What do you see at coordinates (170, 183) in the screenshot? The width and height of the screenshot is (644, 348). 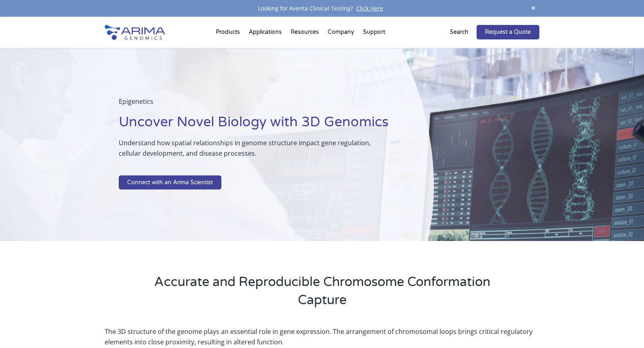 I see `a: Connect with an Arima Scientist` at bounding box center [170, 183].